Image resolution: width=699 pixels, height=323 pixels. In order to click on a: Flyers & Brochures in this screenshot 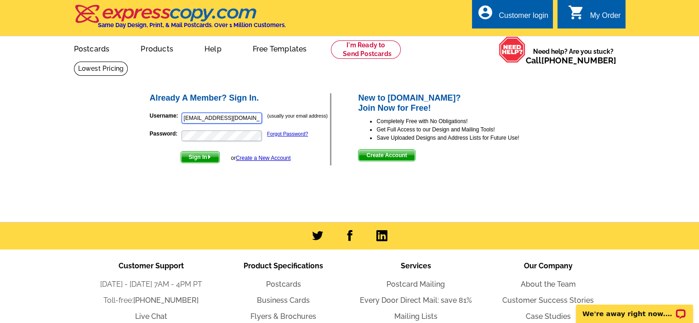, I will do `click(283, 316)`.